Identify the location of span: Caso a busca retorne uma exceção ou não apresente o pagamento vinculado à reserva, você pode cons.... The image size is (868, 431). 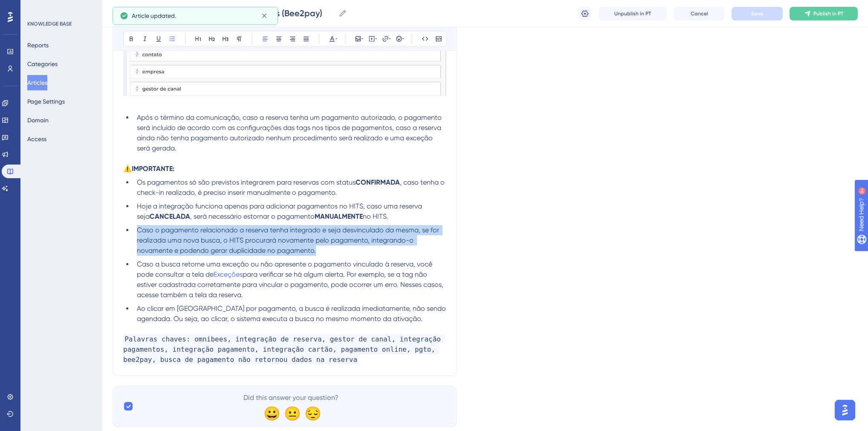
(285, 269).